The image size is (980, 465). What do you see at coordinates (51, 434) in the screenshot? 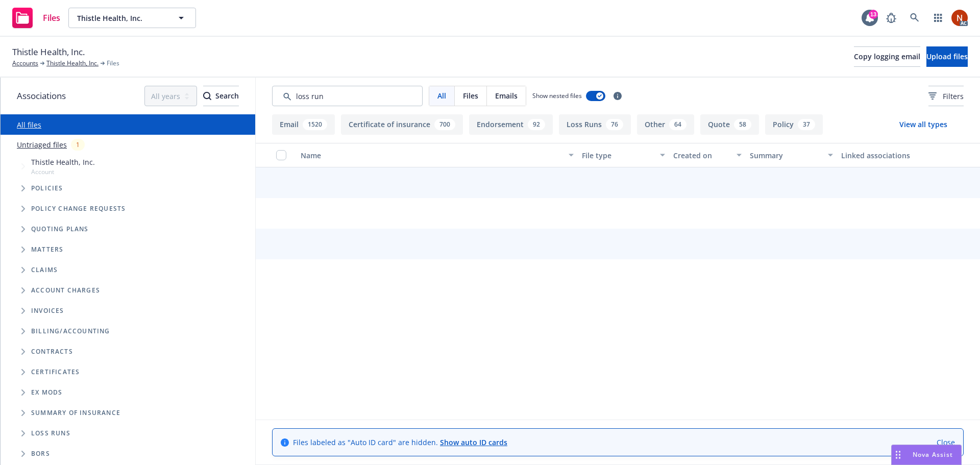
I see `span: Loss Runs` at bounding box center [51, 434].